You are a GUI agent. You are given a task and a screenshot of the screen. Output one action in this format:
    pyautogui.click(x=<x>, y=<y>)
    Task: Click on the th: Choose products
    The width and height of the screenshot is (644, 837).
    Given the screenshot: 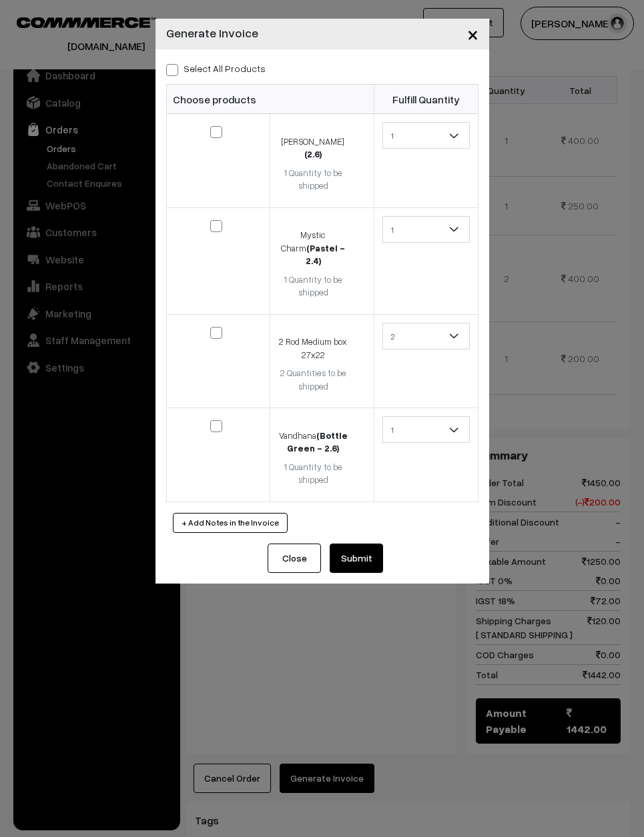 What is the action you would take?
    pyautogui.click(x=269, y=100)
    